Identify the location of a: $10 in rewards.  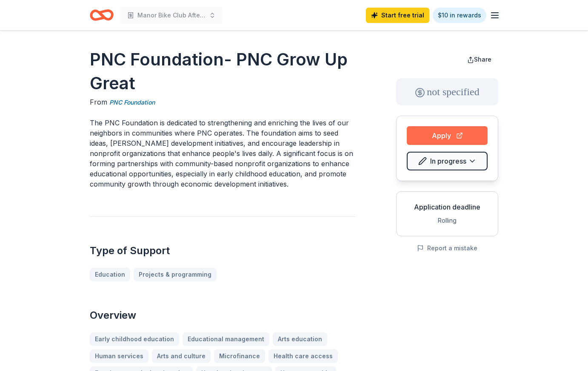
(459, 15).